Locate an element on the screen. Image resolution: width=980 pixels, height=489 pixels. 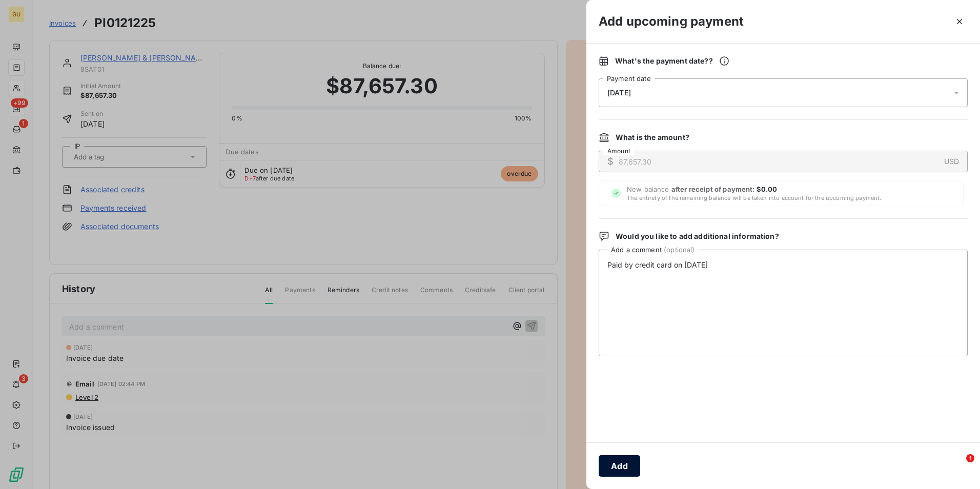
span: New balance is located at coordinates (754, 193).